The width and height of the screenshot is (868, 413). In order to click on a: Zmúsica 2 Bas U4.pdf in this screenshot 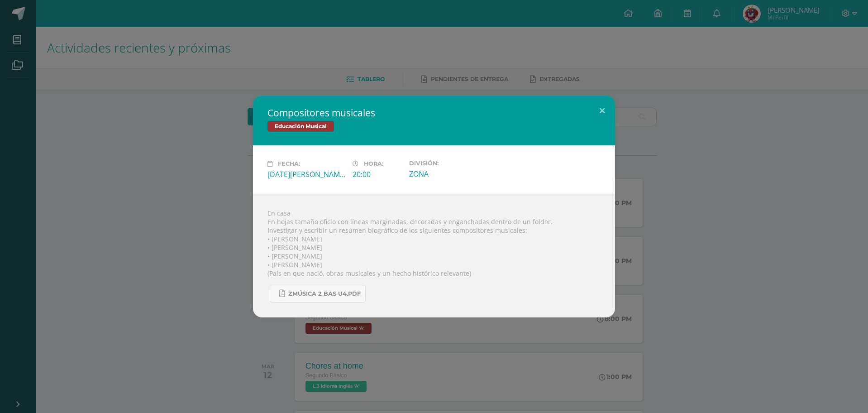, I will do `click(317, 293)`.